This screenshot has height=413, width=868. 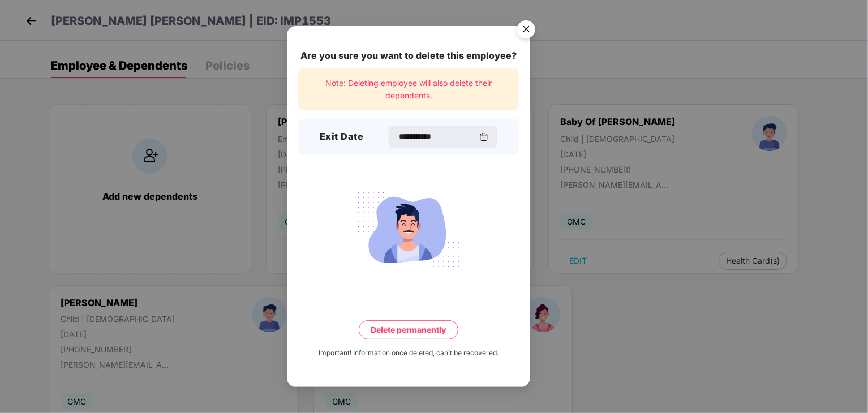 I want to click on h3: Exit Date, so click(x=342, y=137).